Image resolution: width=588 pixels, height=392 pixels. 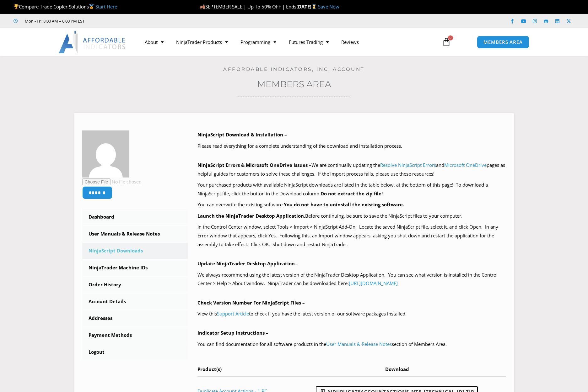 What do you see at coordinates (135, 335) in the screenshot?
I see `a: Payment Methods` at bounding box center [135, 335].